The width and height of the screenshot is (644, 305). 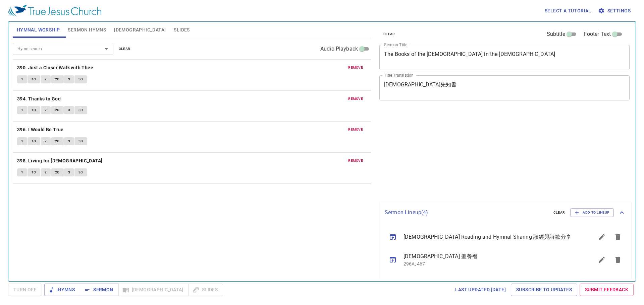 What do you see at coordinates (38, 30) in the screenshot?
I see `span: Hymnal Worship` at bounding box center [38, 30].